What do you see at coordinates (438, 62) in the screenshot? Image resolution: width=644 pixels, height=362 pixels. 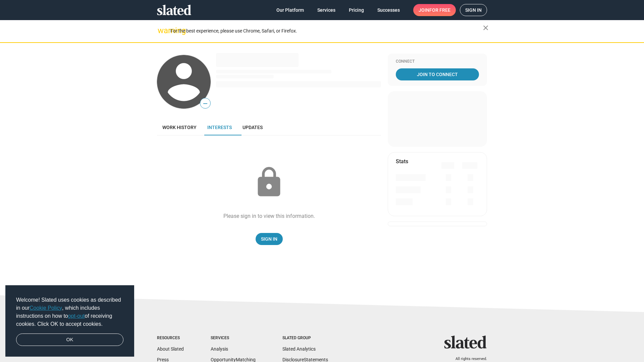 I see `div: Connect` at bounding box center [438, 62].